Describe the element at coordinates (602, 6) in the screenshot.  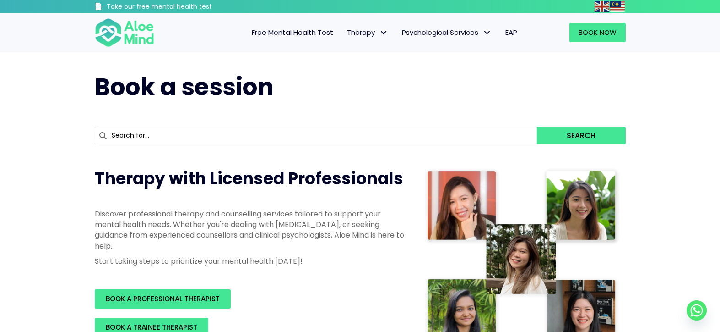
I see `img: en` at that location.